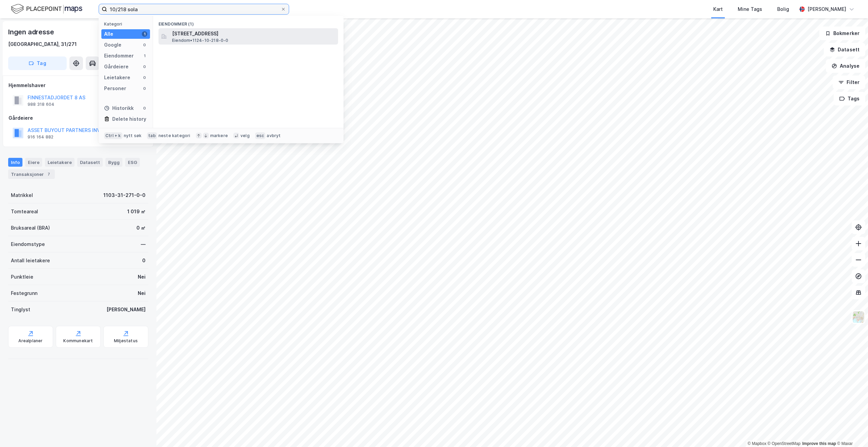 The image size is (868, 447). Describe the element at coordinates (31, 174) in the screenshot. I see `div: Transaksjoner` at that location.